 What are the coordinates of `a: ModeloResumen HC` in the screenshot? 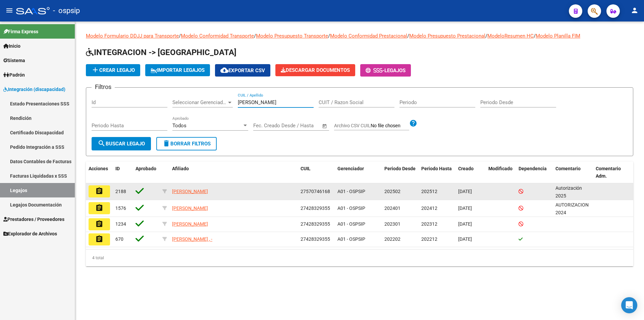 It's located at (510, 36).